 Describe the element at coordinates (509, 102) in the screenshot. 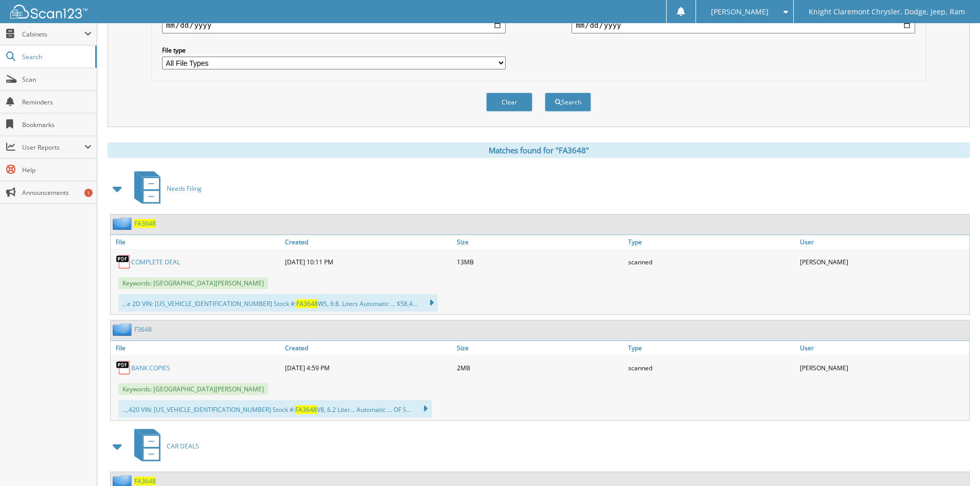

I see `button: Clear` at that location.